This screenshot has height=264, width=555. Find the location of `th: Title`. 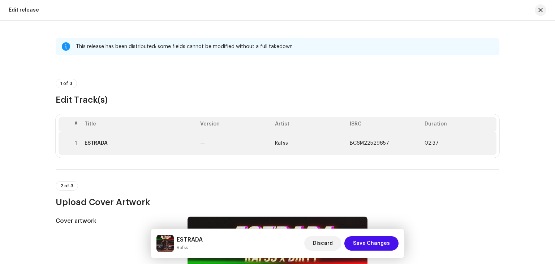

th: Title is located at coordinates (139, 124).